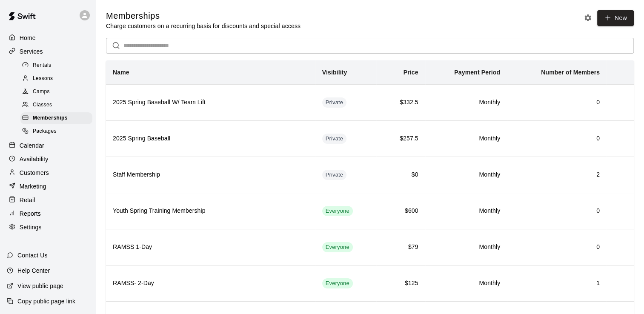  What do you see at coordinates (42, 65) in the screenshot?
I see `span: Rentals` at bounding box center [42, 65].